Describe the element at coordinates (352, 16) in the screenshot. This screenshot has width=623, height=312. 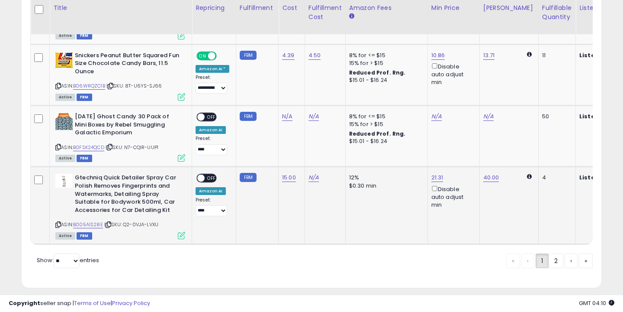
I see `small: Amazon Fees.` at that location.